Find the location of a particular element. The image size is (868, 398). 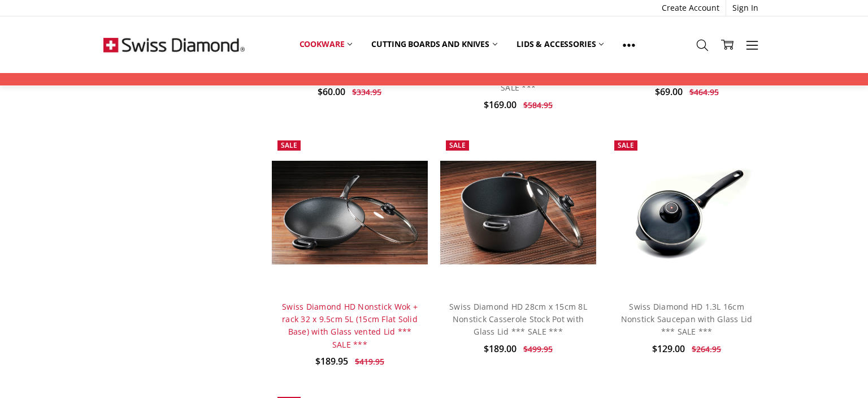

span: $419.95 is located at coordinates (370, 361).